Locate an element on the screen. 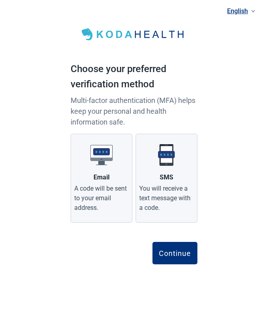 Image resolution: width=268 pixels, height=322 pixels. a: Current language: English is located at coordinates (241, 11).